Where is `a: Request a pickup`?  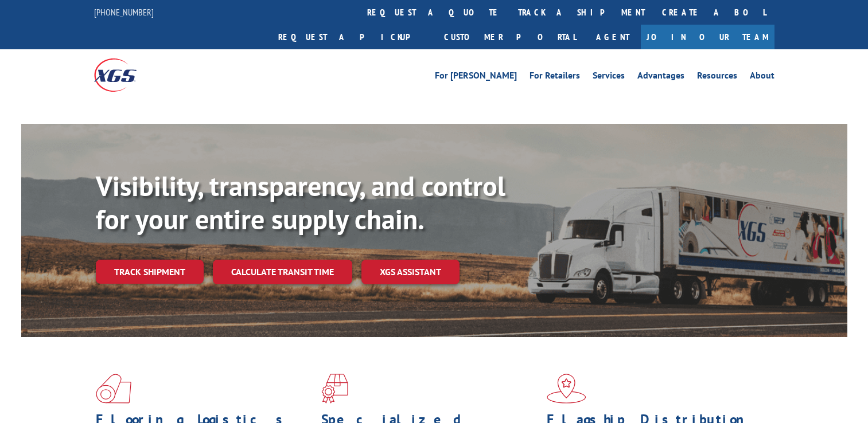 a: Request a pickup is located at coordinates (352, 36).